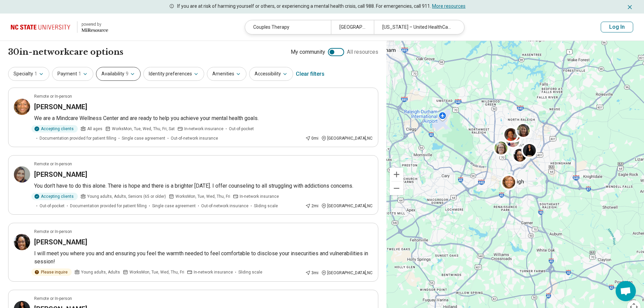 The height and width of the screenshot is (308, 644). I want to click on span: Young adults, Adults, so click(101, 272).